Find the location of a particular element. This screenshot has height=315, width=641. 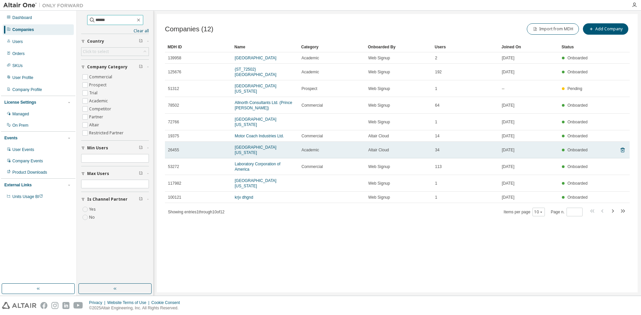

label: Trial is located at coordinates (94, 93).